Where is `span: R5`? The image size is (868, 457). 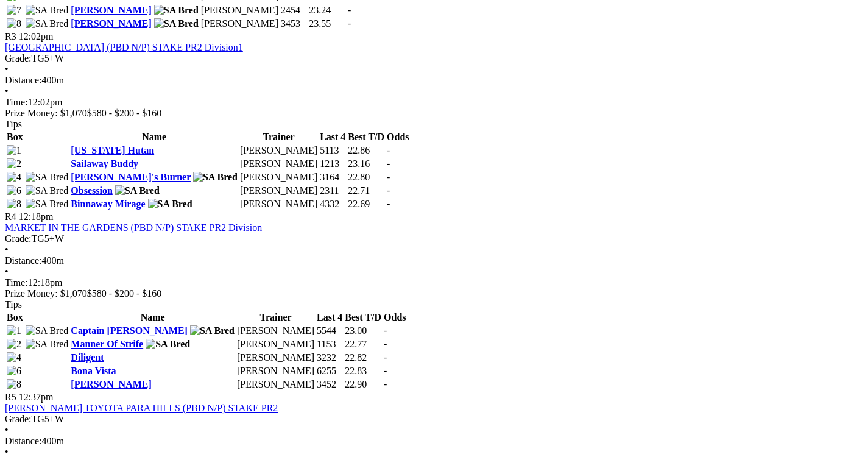 span: R5 is located at coordinates (11, 396).